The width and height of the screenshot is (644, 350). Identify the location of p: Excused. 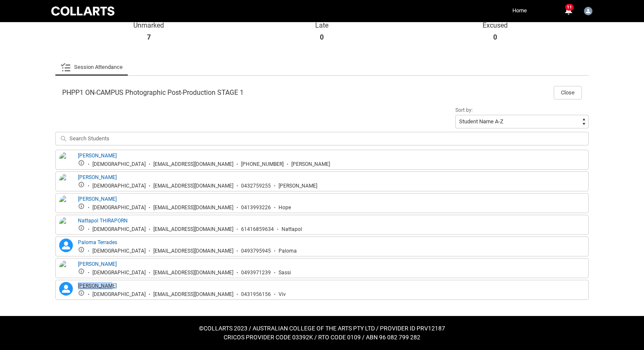
(494, 26).